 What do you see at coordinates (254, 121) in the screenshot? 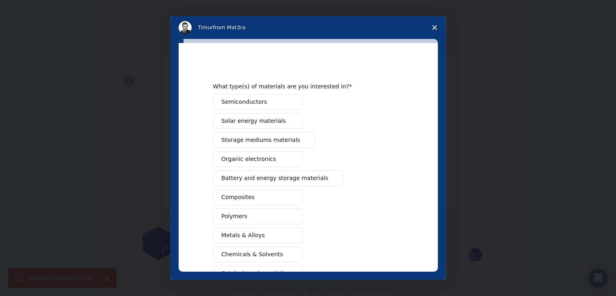
I see `span: Solar energy materials` at bounding box center [254, 121].